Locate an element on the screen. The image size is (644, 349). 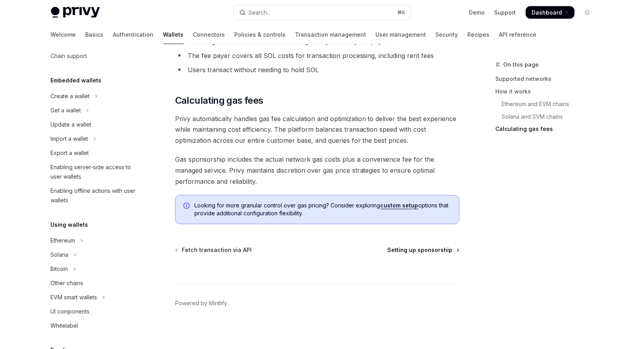
a: Setting up sponsorship is located at coordinates (423, 250).